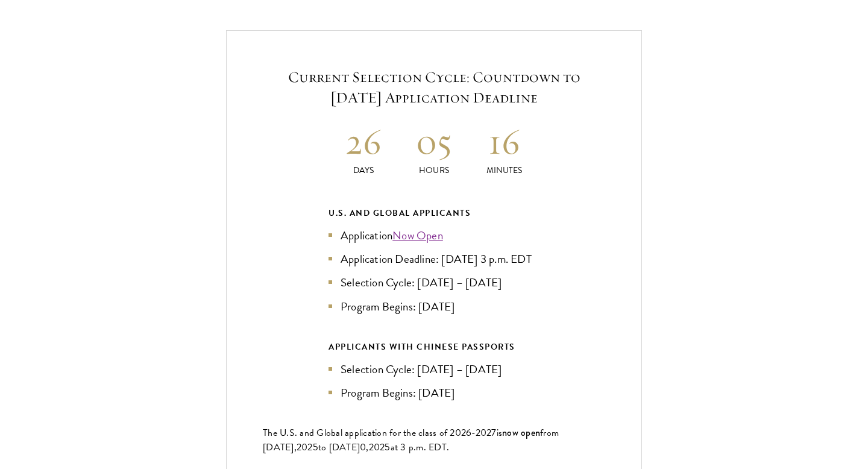 This screenshot has height=469, width=868. What do you see at coordinates (434, 213) in the screenshot?
I see `div: U.S. and Global Applicants` at bounding box center [434, 213].